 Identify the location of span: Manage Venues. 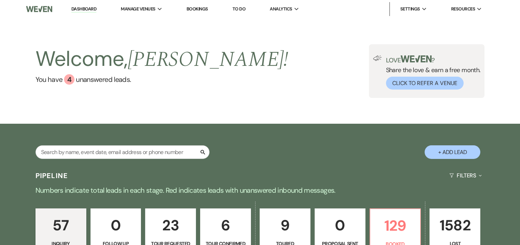
(138, 9).